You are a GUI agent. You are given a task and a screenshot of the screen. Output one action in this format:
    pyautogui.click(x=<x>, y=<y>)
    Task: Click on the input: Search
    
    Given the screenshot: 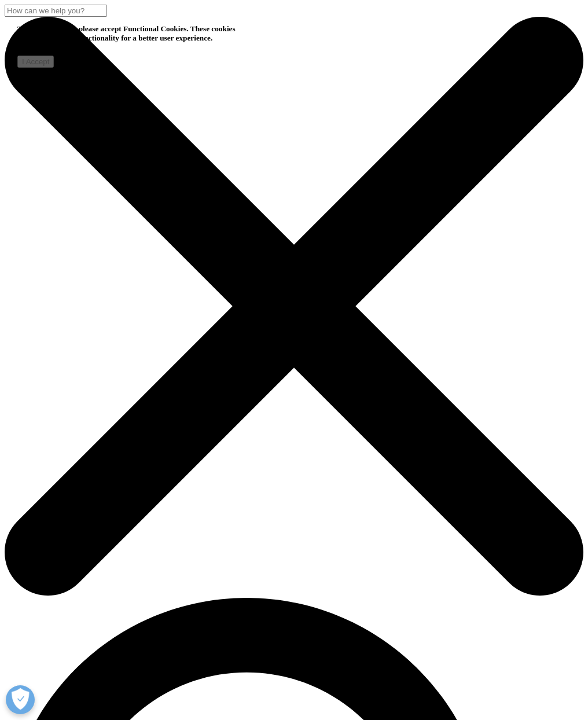 What is the action you would take?
    pyautogui.click(x=56, y=11)
    